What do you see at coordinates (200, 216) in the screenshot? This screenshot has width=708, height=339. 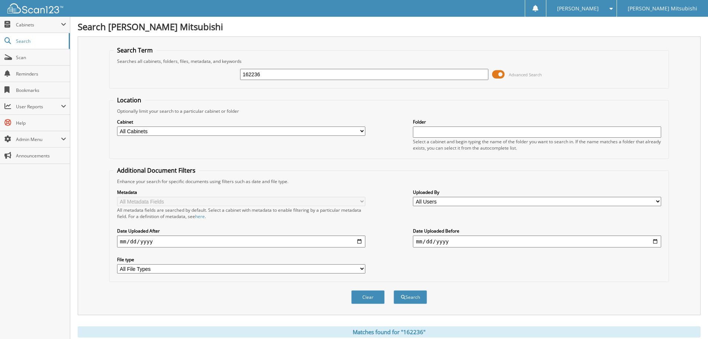 I see `a: here` at bounding box center [200, 216].